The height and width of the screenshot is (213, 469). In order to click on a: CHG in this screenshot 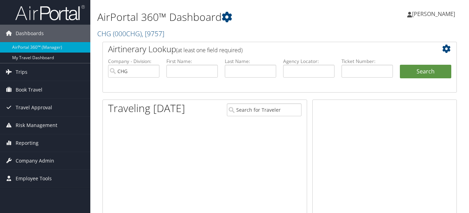, I will do `click(131, 33)`.